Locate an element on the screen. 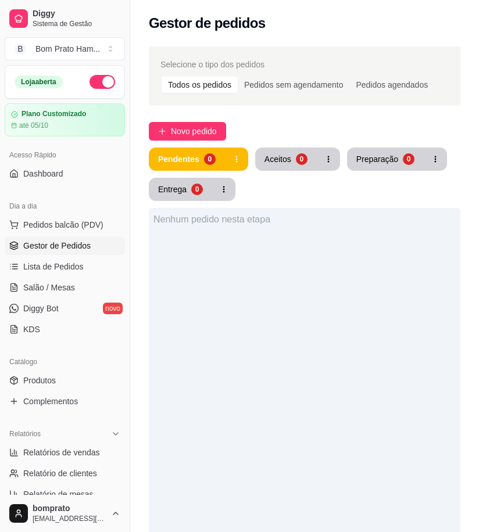 Image resolution: width=479 pixels, height=532 pixels. button: Pedidos balcão (PDV) is located at coordinates (65, 225).